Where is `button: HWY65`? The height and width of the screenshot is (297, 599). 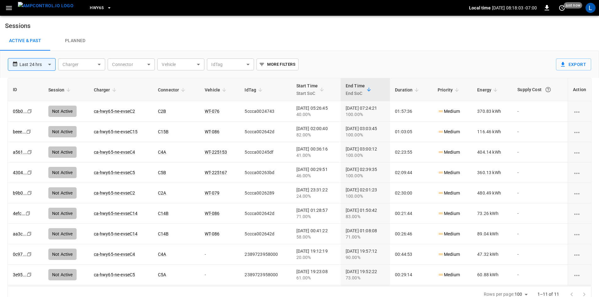 button: HWY65 is located at coordinates (101, 8).